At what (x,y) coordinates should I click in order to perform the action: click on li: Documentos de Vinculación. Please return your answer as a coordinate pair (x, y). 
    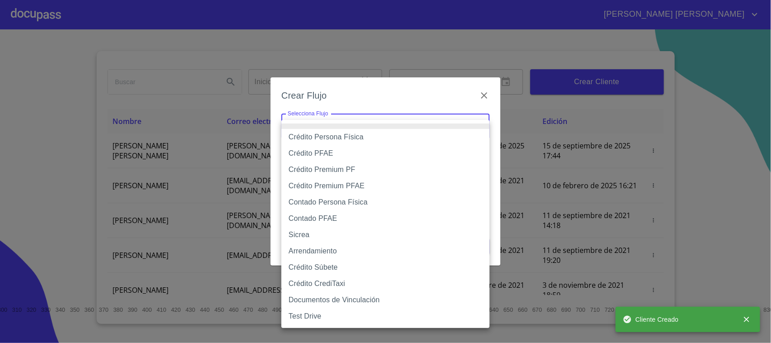
    Looking at the image, I should click on (385, 300).